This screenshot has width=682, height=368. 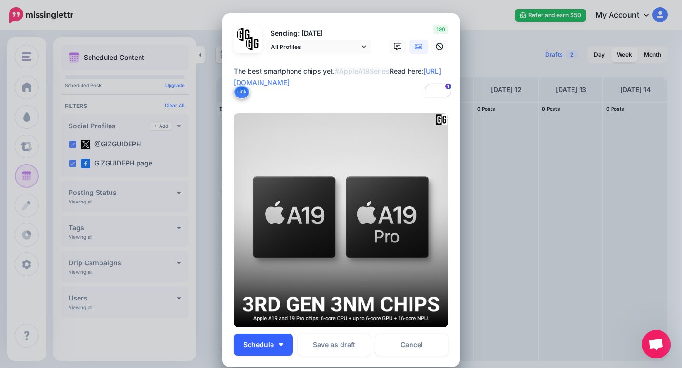 What do you see at coordinates (440, 30) in the screenshot?
I see `span: 198` at bounding box center [440, 30].